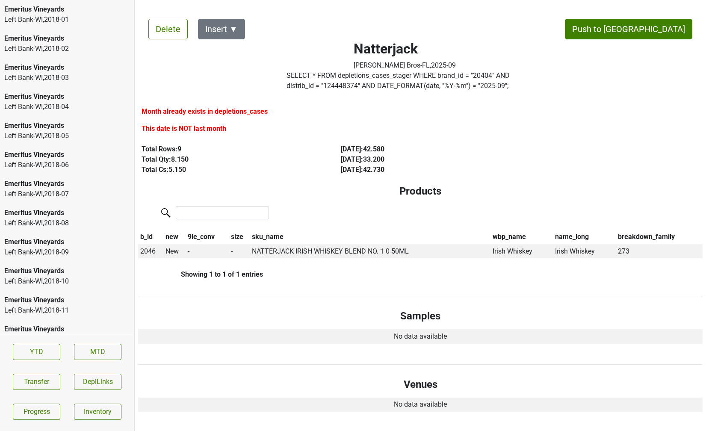 Image resolution: width=706 pixels, height=431 pixels. Describe the element at coordinates (200, 274) in the screenshot. I see `div: Showing 1 to 1 of 1 entries` at that location.